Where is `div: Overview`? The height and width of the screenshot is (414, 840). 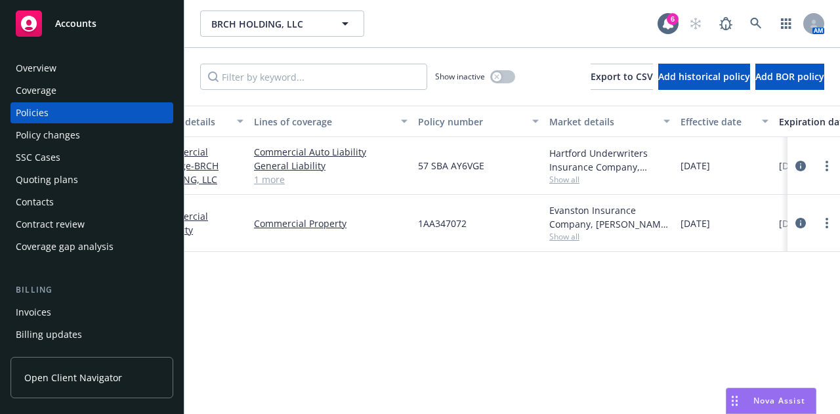 div: Overview is located at coordinates (36, 68).